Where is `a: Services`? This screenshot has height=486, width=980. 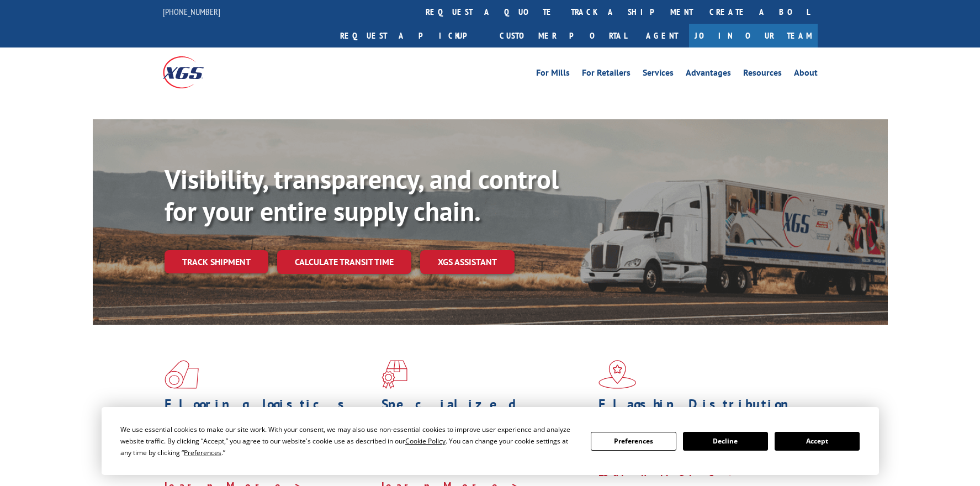
a: Services is located at coordinates (658, 74).